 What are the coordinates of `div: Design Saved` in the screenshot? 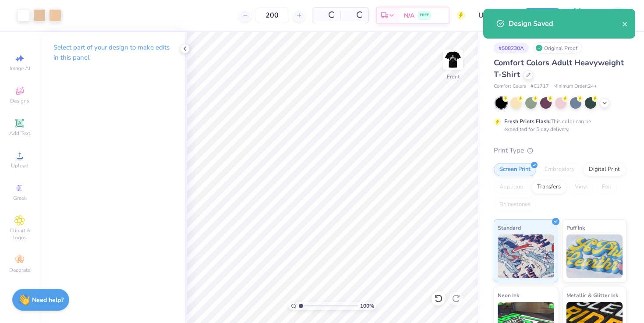 It's located at (565, 24).